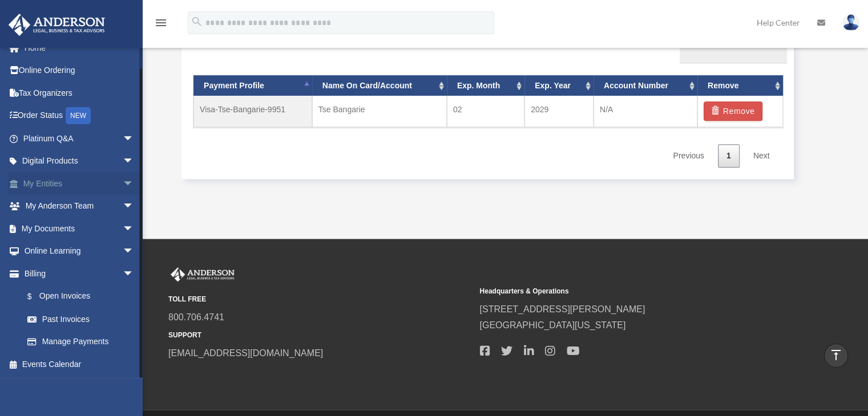 This screenshot has width=868, height=416. Describe the element at coordinates (161, 25) in the screenshot. I see `a: menu` at that location.